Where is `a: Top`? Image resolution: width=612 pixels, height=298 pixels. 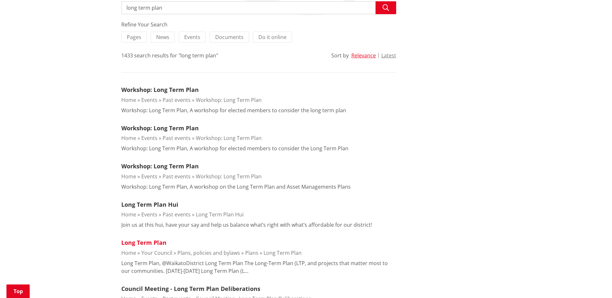 a: Top is located at coordinates (18, 291).